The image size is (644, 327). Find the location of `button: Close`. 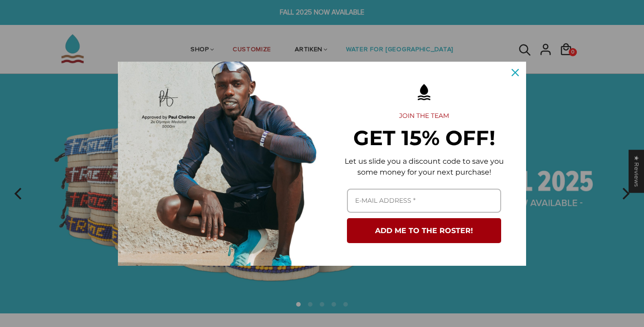

button: Close is located at coordinates (515, 73).